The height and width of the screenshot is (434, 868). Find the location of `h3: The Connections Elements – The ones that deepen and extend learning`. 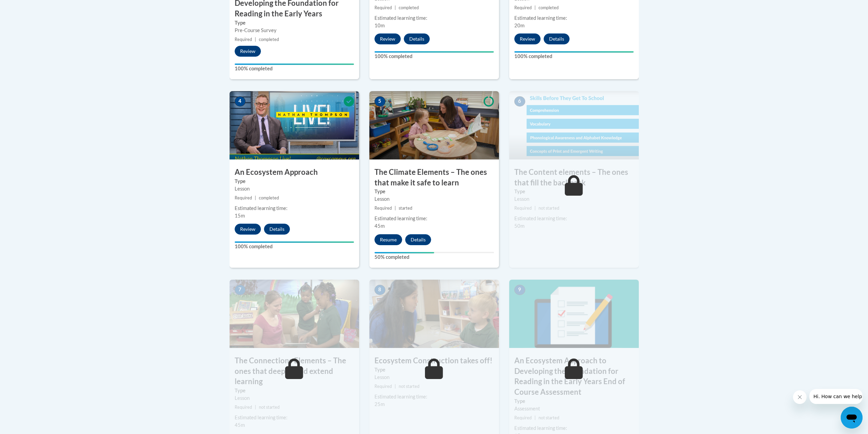

h3: The Connections Elements – The ones that deepen and extend learning is located at coordinates (294, 371).